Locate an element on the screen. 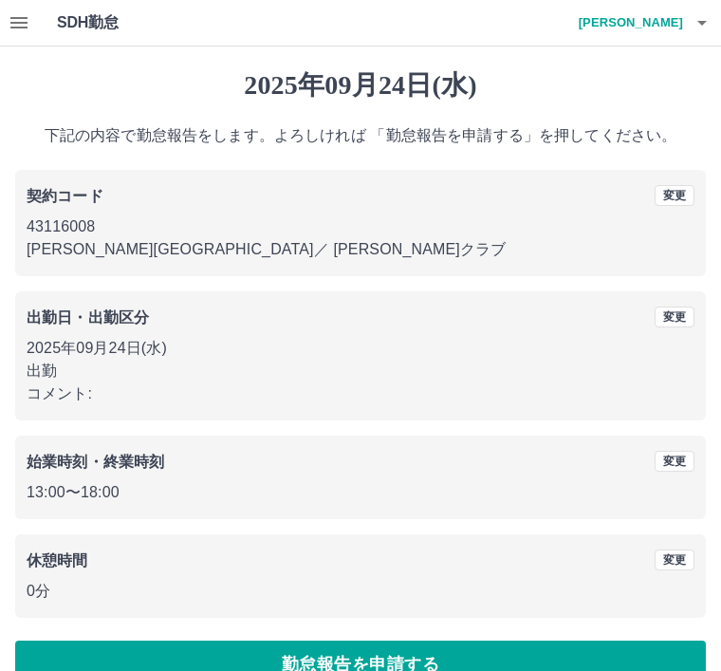  p: 0分 is located at coordinates (361, 591).